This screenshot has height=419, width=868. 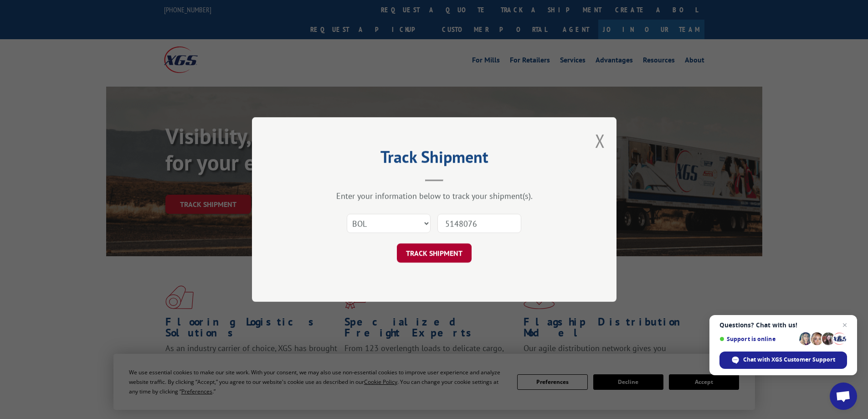 I want to click on span: Questions? Chat with us!, so click(x=784, y=325).